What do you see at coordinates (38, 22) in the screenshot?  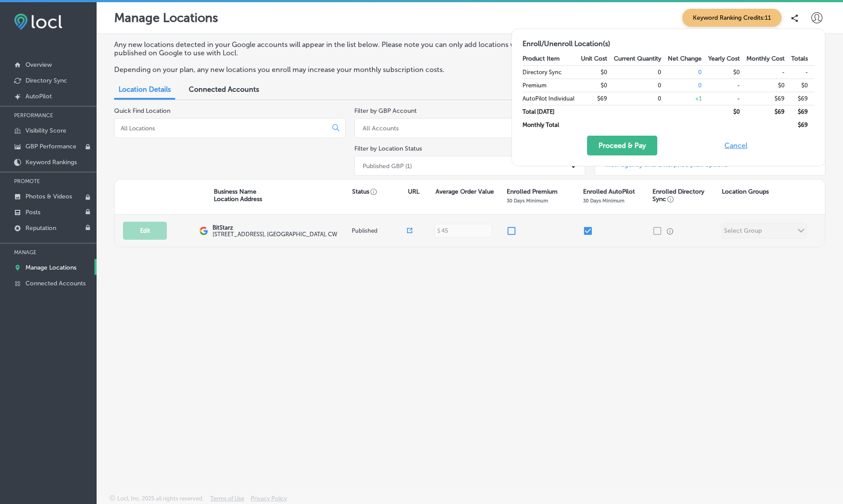 I see `img: fda3e92497d09a02dc62c9cd864e3231.png` at bounding box center [38, 22].